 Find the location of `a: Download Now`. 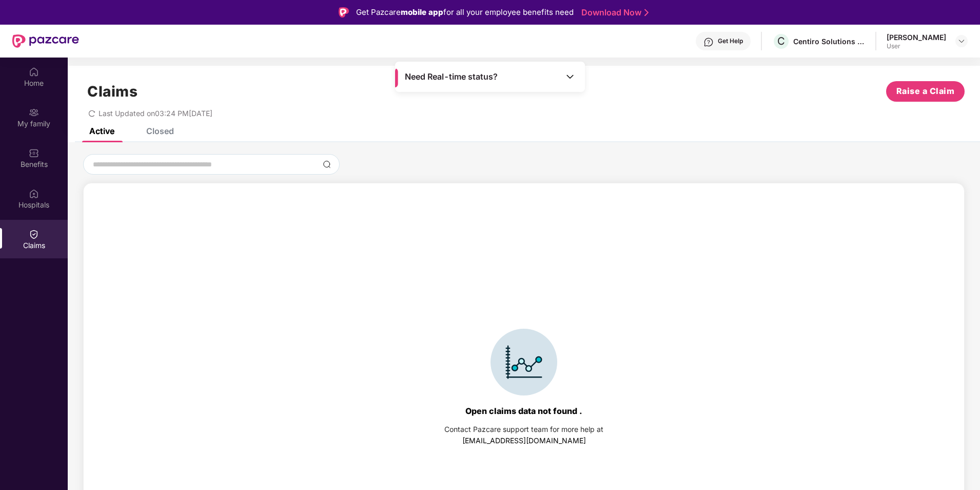

a: Download Now is located at coordinates (614, 12).